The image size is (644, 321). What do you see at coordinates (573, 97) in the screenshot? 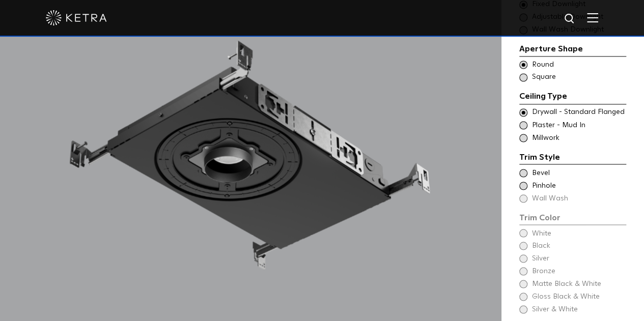
I see `div: Ceiling Type` at bounding box center [573, 97].